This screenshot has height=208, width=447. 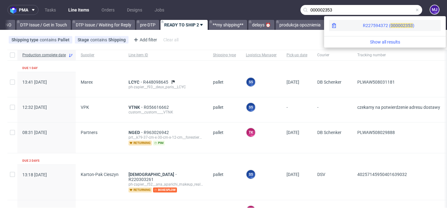 What do you see at coordinates (332, 182) in the screenshot?
I see `span: DSV` at bounding box center [332, 182].